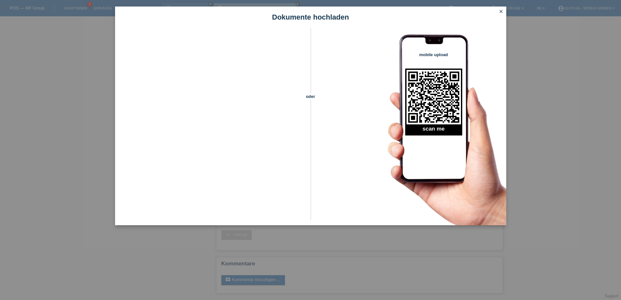  Describe the element at coordinates (501, 11) in the screenshot. I see `i: close` at that location.